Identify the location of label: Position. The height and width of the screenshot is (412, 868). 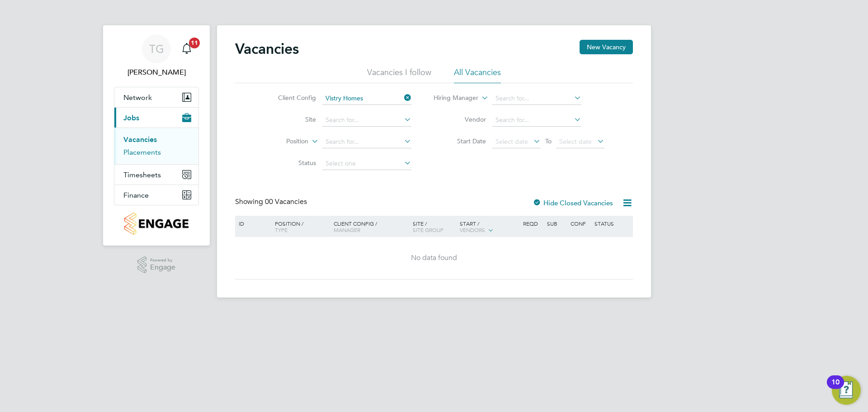
(282, 142).